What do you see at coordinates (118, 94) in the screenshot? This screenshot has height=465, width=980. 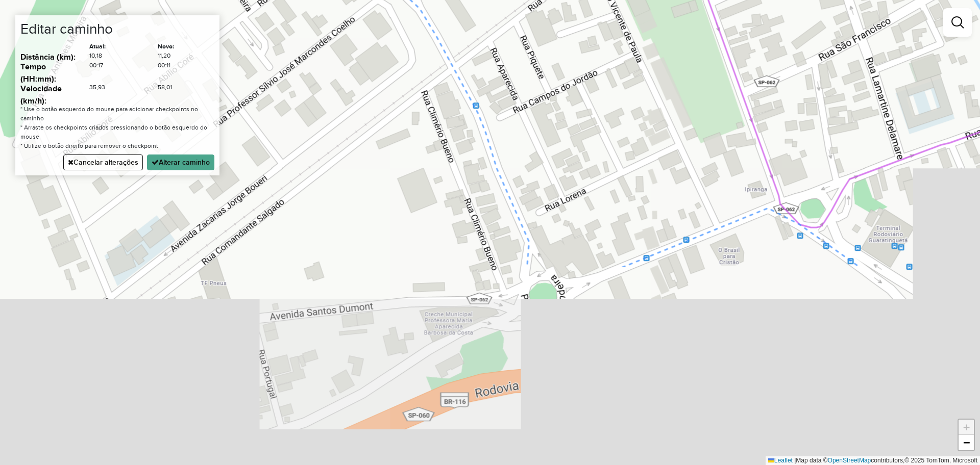 I see `div: 35,93` at bounding box center [118, 94].